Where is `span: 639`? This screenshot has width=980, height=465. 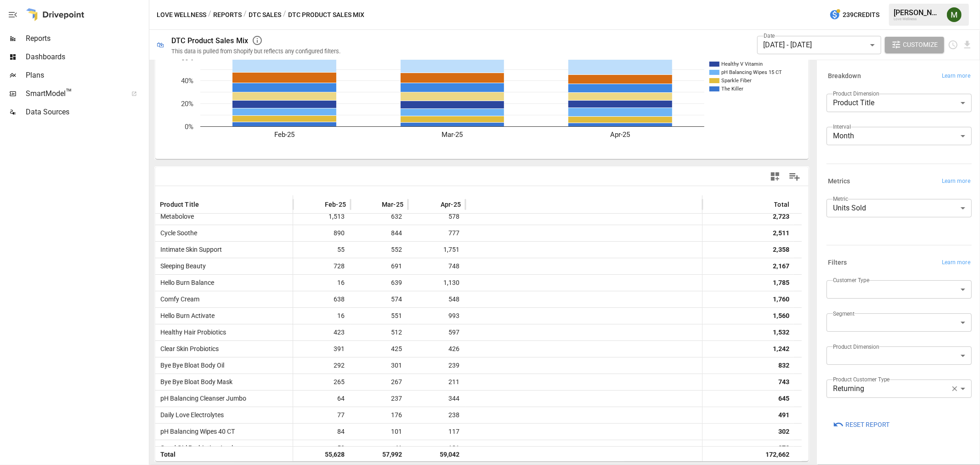 span: 639 is located at coordinates (396, 282).